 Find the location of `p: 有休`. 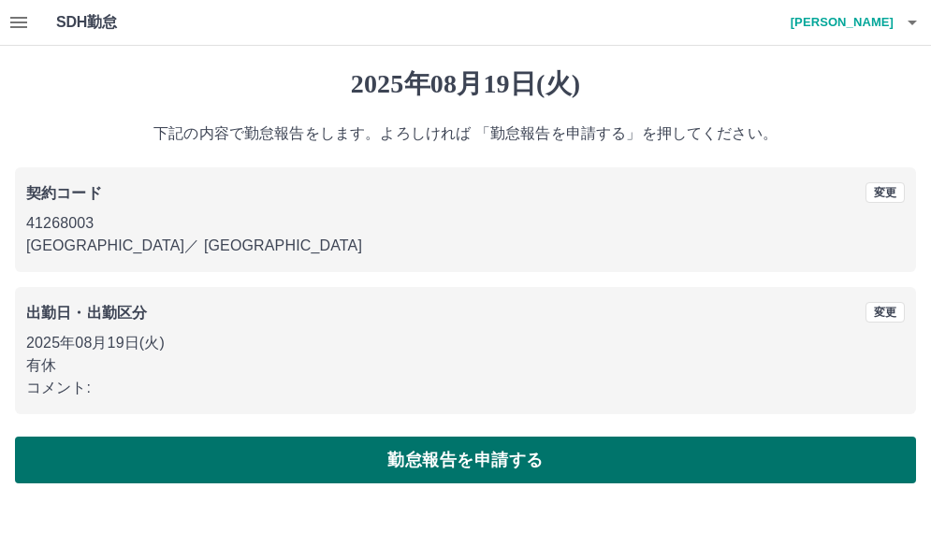

p: 有休 is located at coordinates (465, 365).